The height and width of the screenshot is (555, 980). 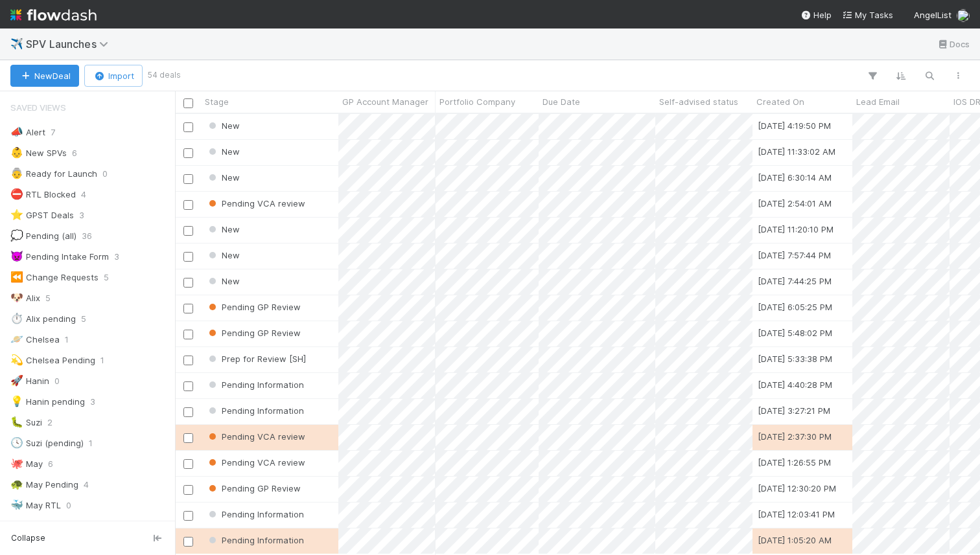 I want to click on div: Chelsea Pending, so click(x=53, y=361).